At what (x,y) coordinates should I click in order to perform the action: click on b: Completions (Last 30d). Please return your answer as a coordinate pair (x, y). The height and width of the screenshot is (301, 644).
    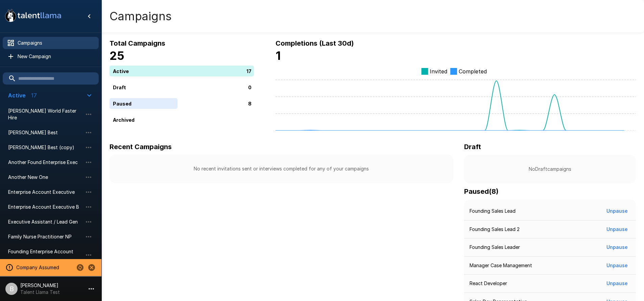
    Looking at the image, I should click on (315, 43).